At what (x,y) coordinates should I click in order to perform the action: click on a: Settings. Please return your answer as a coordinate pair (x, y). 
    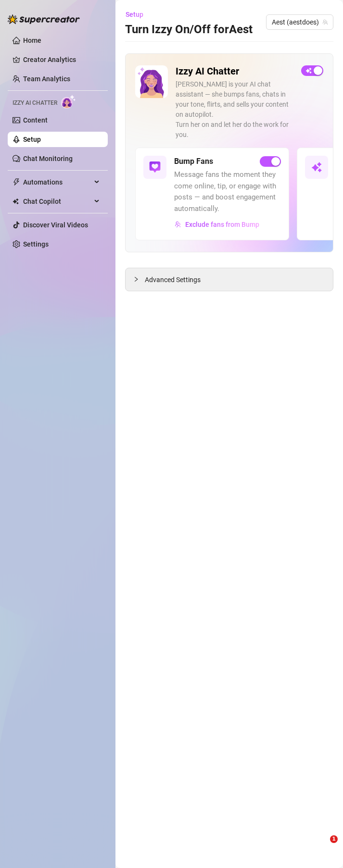
    Looking at the image, I should click on (36, 244).